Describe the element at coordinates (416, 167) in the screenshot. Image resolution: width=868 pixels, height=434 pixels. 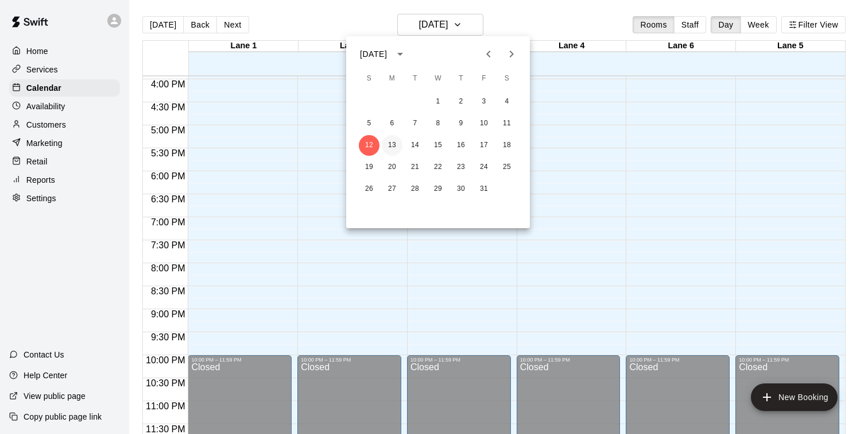
I see `button: 21` at that location.